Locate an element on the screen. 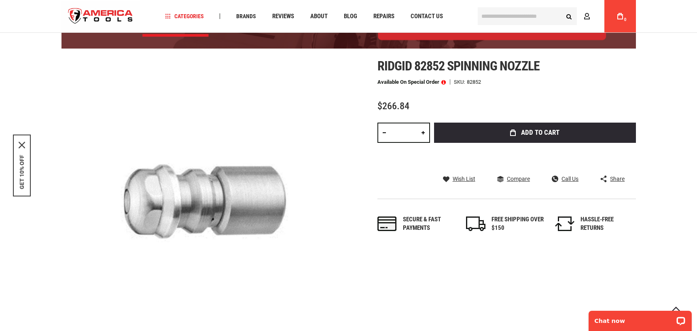 The image size is (697, 331). img: payments is located at coordinates (387, 224).